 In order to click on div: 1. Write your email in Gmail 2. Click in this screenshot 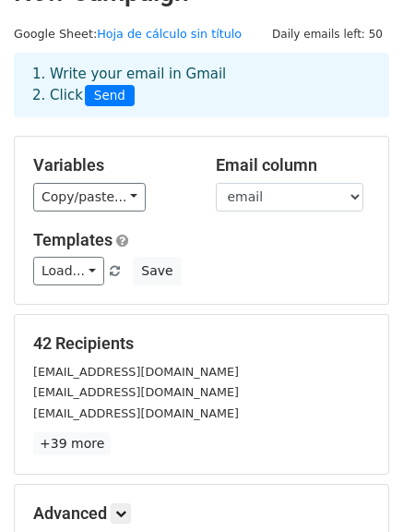, I will do `click(202, 85)`.